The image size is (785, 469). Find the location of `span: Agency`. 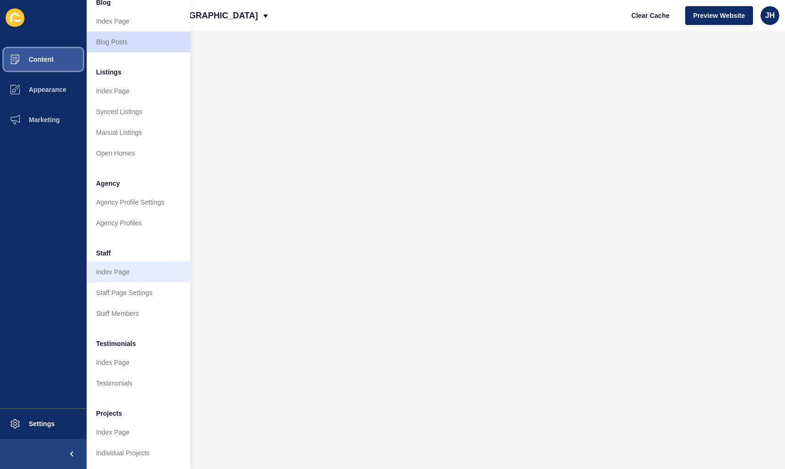

span: Agency is located at coordinates (108, 183).